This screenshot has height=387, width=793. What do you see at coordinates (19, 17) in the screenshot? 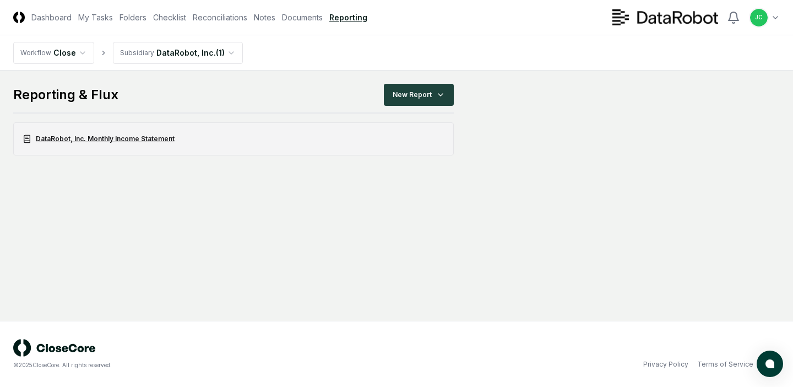
I see `img: Logo` at bounding box center [19, 17].